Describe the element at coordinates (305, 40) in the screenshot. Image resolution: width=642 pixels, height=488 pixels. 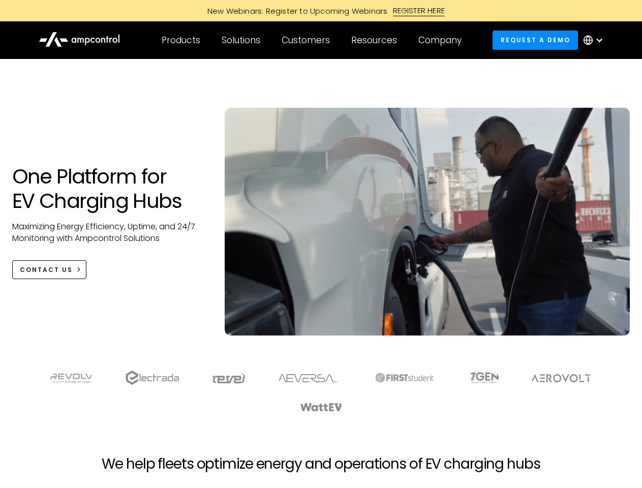
I see `div: Customers` at that location.